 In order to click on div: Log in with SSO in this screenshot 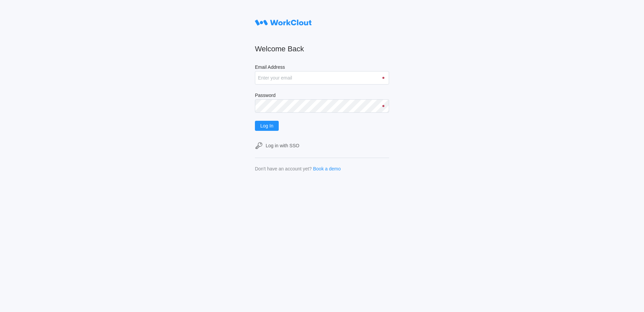, I will do `click(282, 146)`.